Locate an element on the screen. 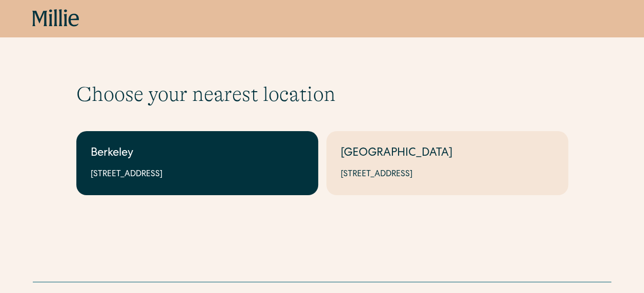 The height and width of the screenshot is (293, 644). a: home is located at coordinates (56, 18).